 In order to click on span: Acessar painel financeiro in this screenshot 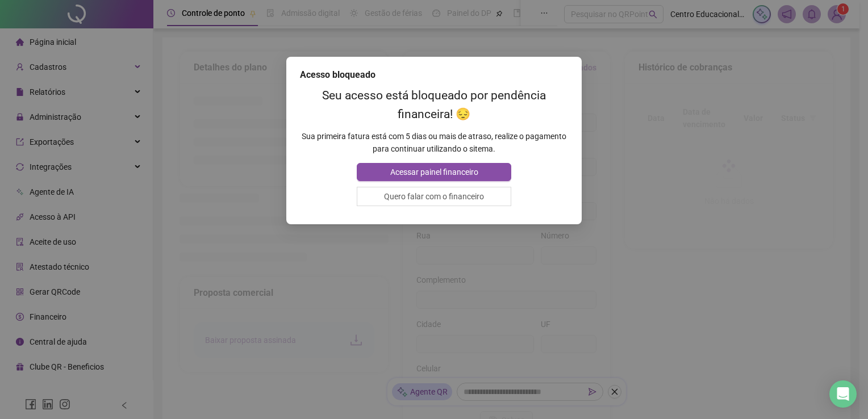, I will do `click(434, 172)`.